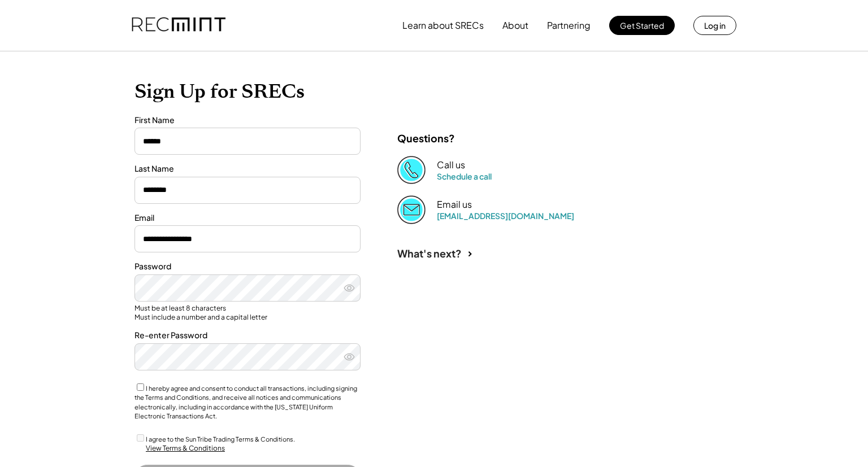 This screenshot has height=467, width=868. What do you see at coordinates (642, 25) in the screenshot?
I see `button: Get Started` at bounding box center [642, 25].